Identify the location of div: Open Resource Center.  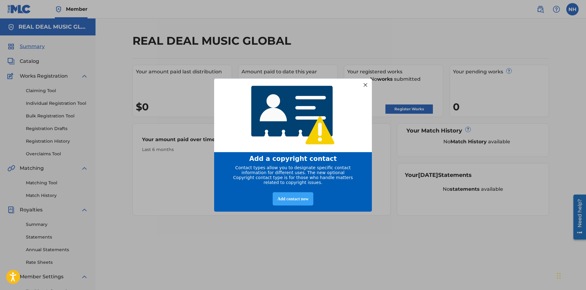
(11, 25).